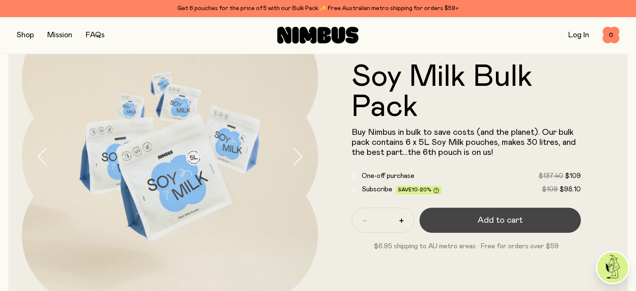 This screenshot has height=291, width=636. I want to click on span: 10-20%, so click(422, 189).